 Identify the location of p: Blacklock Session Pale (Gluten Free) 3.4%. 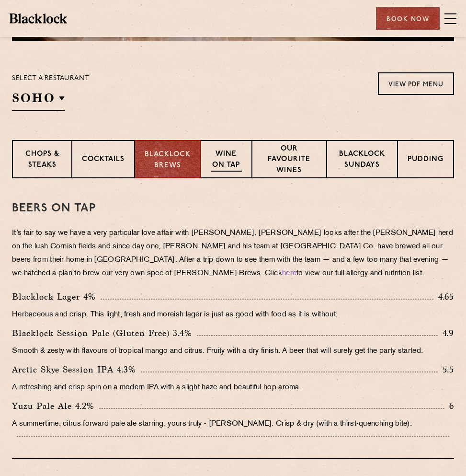
(105, 333).